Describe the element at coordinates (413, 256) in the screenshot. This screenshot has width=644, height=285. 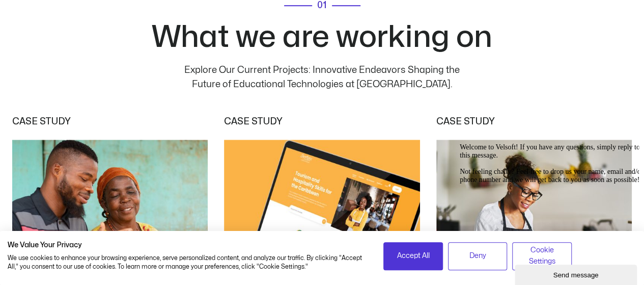
I see `button: Accept all cookies` at that location.